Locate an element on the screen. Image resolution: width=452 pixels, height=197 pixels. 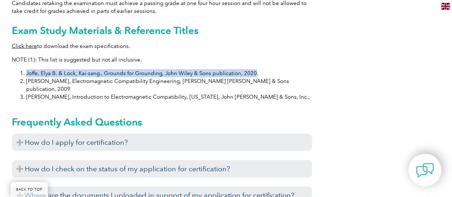
li: Joffe, Elya B. & Lock, Kai-sang., Grounds for Grounding, John Wiley & Sons publication, 2020. is located at coordinates (169, 73).